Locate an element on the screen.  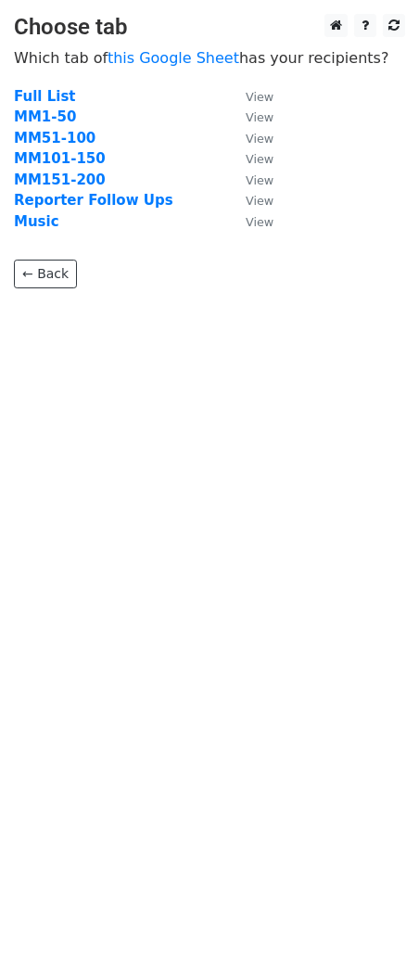
strong: Full List is located at coordinates (44, 97).